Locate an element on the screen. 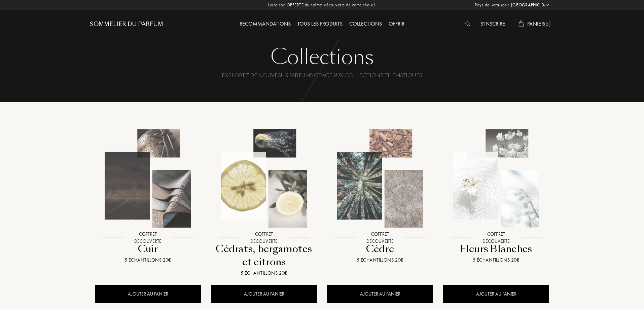  img: cart_white.svg is located at coordinates (521, 24).